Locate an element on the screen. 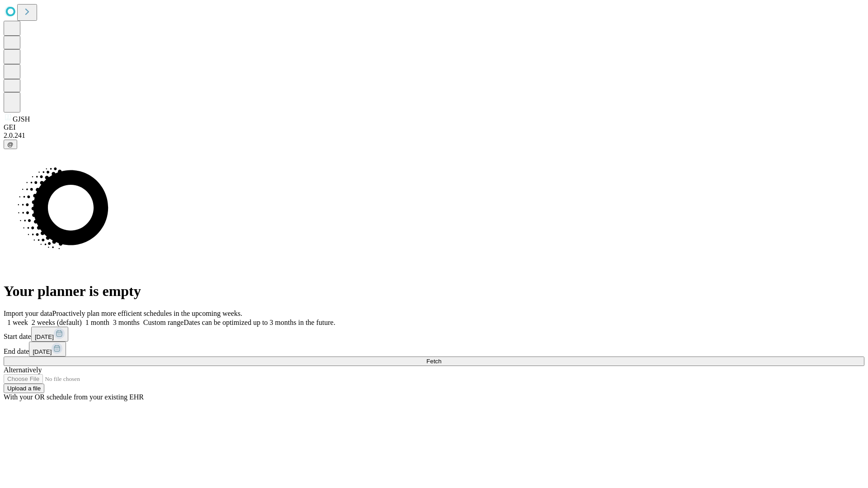  span: 2 weeks (default) is located at coordinates (56, 322).